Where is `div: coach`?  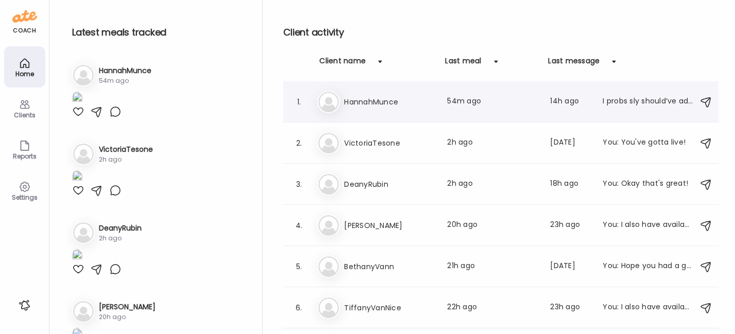 div: coach is located at coordinates (24, 30).